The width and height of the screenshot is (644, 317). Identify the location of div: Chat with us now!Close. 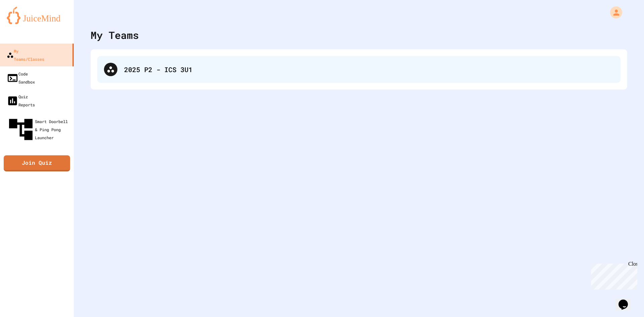
(25, 23).